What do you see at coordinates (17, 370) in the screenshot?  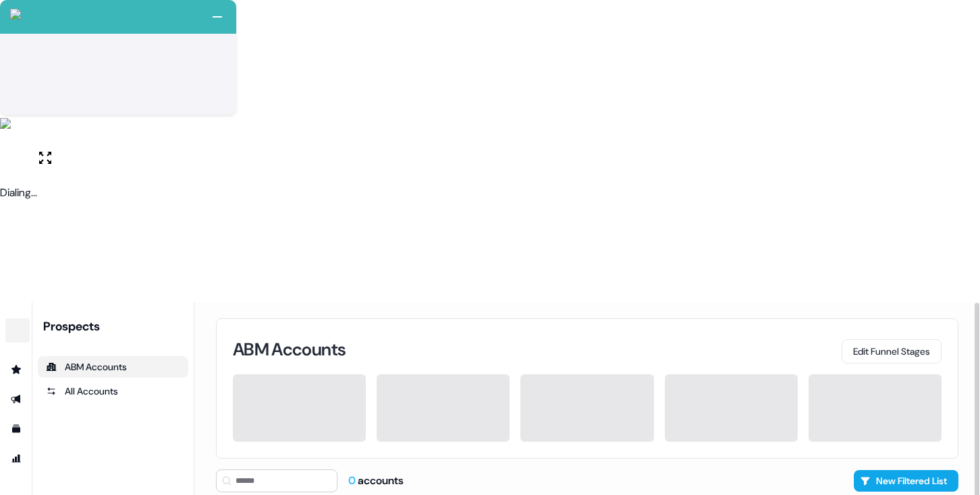 I see `a: Go to prospects` at bounding box center [17, 370].